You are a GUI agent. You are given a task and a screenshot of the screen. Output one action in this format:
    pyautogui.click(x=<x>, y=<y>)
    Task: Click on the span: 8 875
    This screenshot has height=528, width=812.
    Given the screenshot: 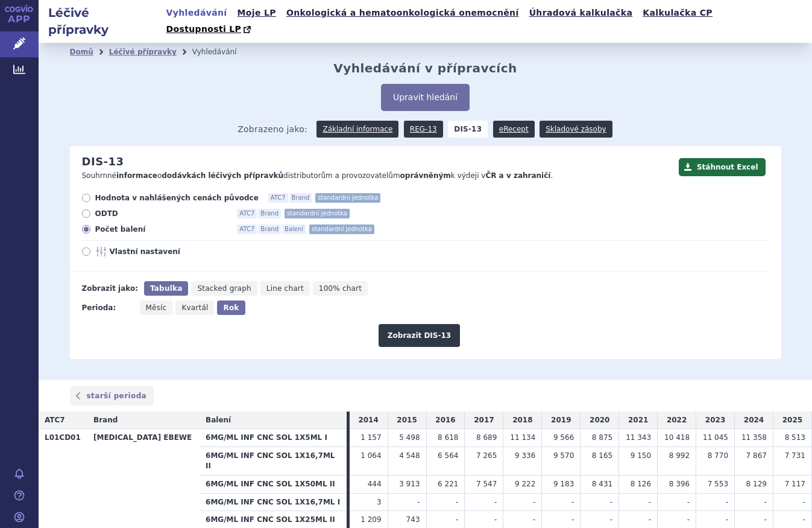 What is the action you would take?
    pyautogui.click(x=603, y=438)
    